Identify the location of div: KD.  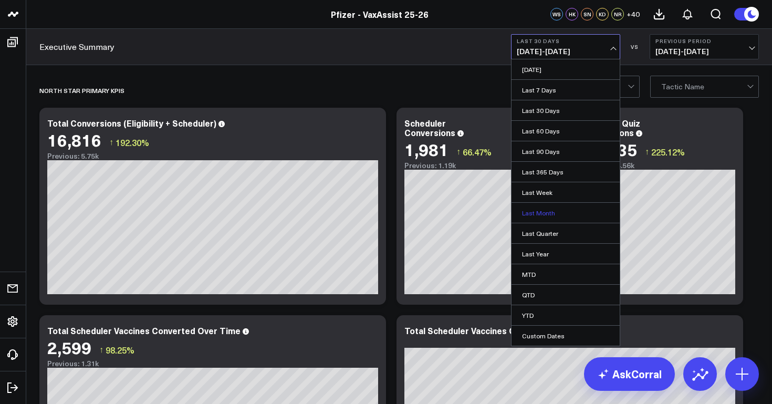
(602, 14).